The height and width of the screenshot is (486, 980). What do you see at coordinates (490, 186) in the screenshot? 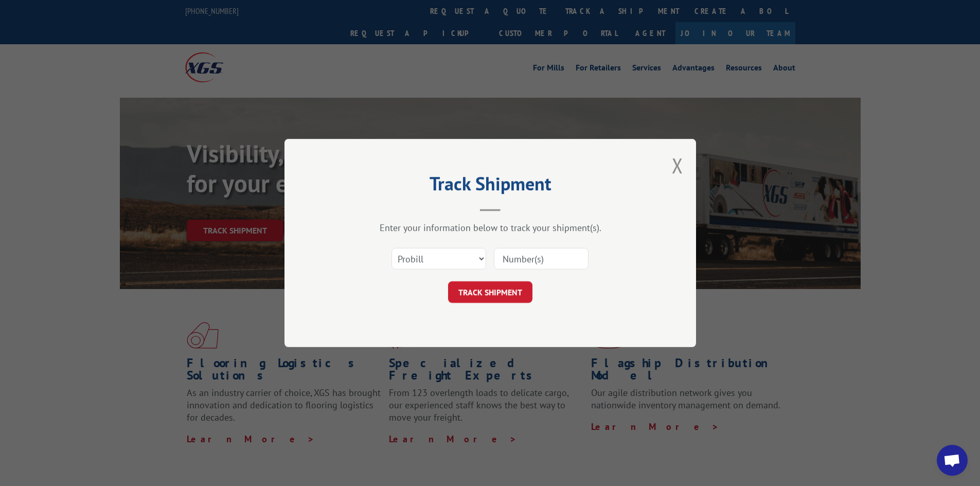
I see `h2: Track Shipment` at bounding box center [490, 186].